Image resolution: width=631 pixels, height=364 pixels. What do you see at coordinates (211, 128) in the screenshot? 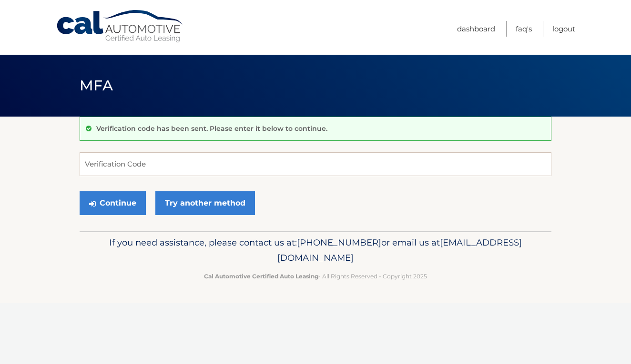
I see `p: Verification code has been sent. Please enter it below to continue.` at bounding box center [211, 128].